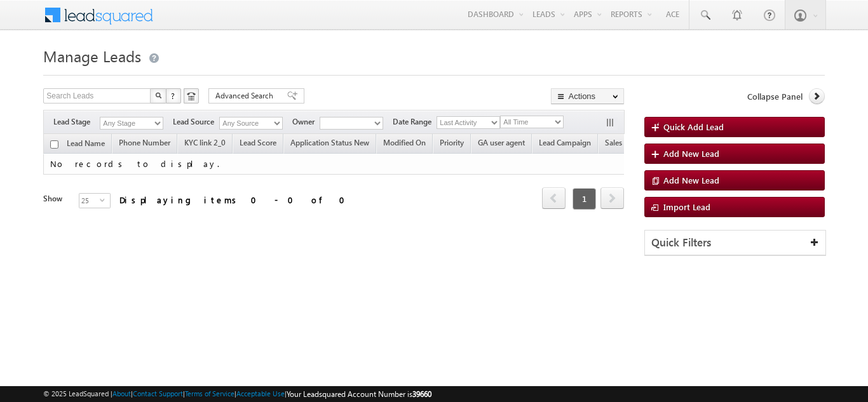  Describe the element at coordinates (414, 122) in the screenshot. I see `span: Date Range` at that location.